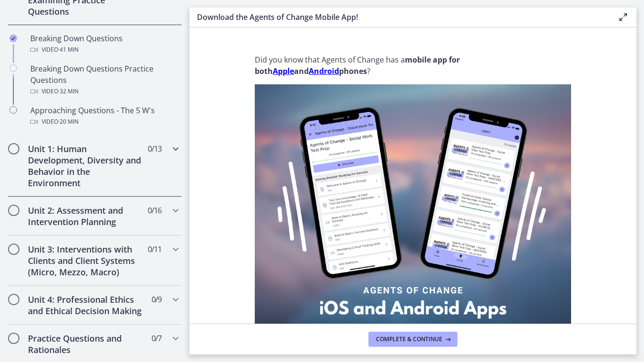 This screenshot has height=362, width=644. I want to click on div: Approaching Questions - The 5 W's, so click(104, 116).